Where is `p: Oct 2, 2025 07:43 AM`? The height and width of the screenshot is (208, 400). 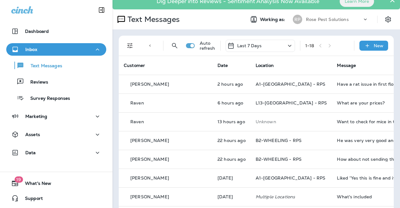
p: Oct 2, 2025 07:43 AM is located at coordinates (232, 103).